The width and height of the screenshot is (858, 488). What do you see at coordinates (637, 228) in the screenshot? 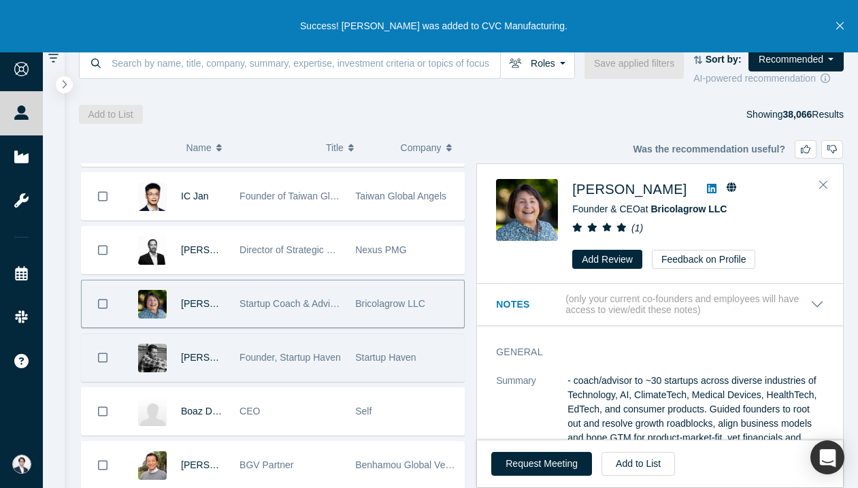
I see `i: ( 1 )` at bounding box center [637, 228].